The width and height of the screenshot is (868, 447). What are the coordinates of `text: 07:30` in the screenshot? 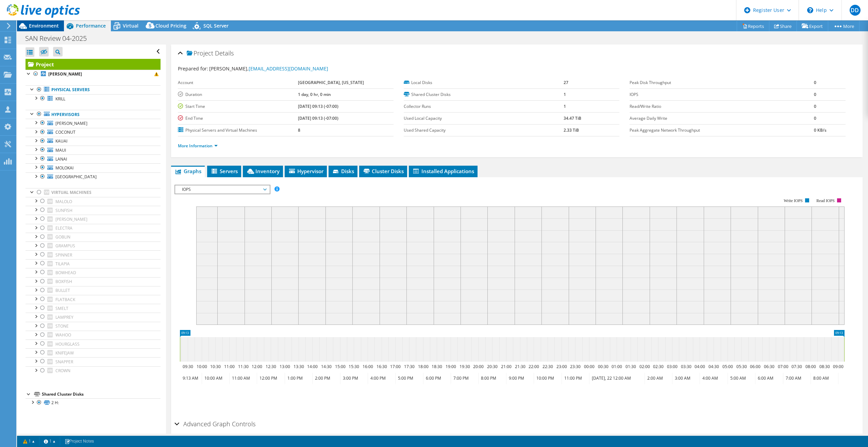 It's located at (796, 367).